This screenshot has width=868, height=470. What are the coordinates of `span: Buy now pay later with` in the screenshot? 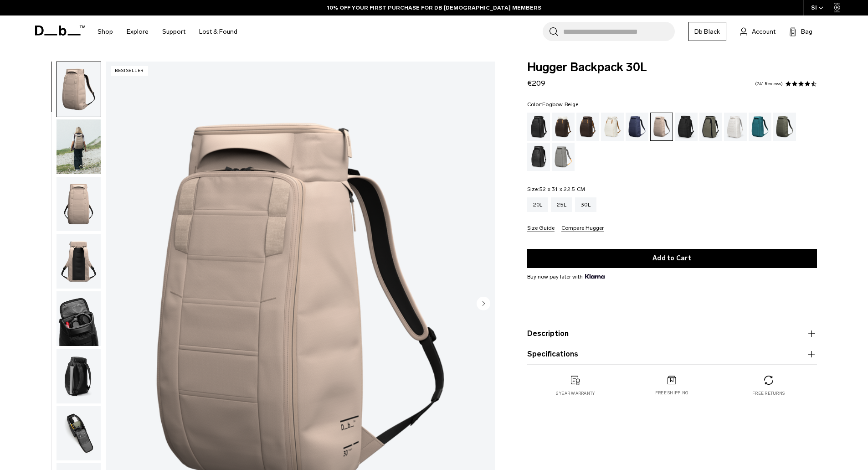 It's located at (566, 277).